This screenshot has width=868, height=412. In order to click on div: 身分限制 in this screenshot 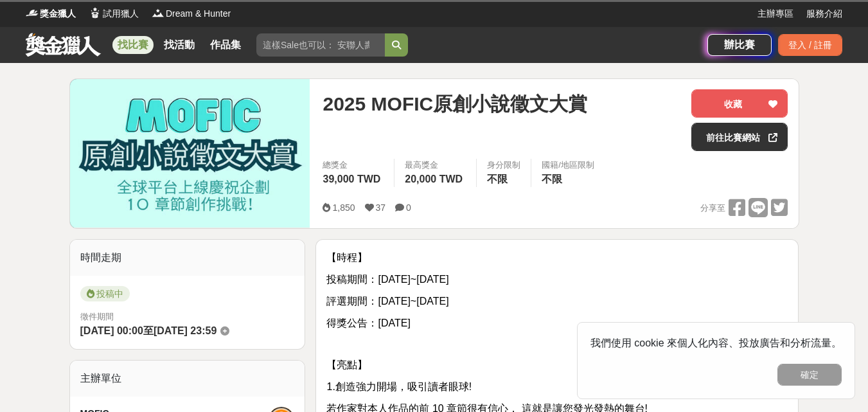, I will do `click(504, 165)`.